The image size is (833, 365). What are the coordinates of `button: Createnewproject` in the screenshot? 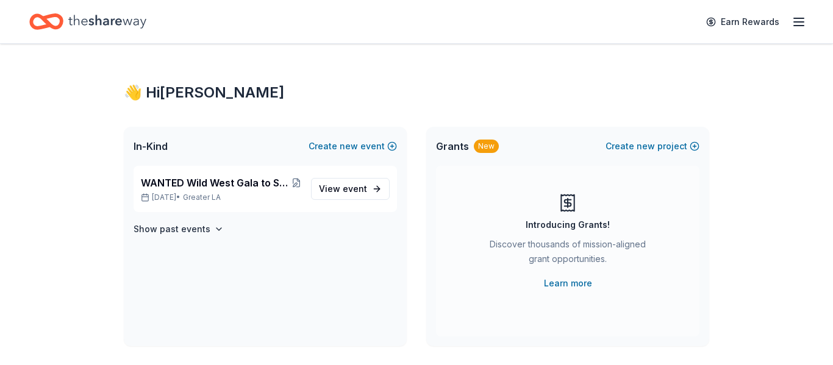 It's located at (652, 146).